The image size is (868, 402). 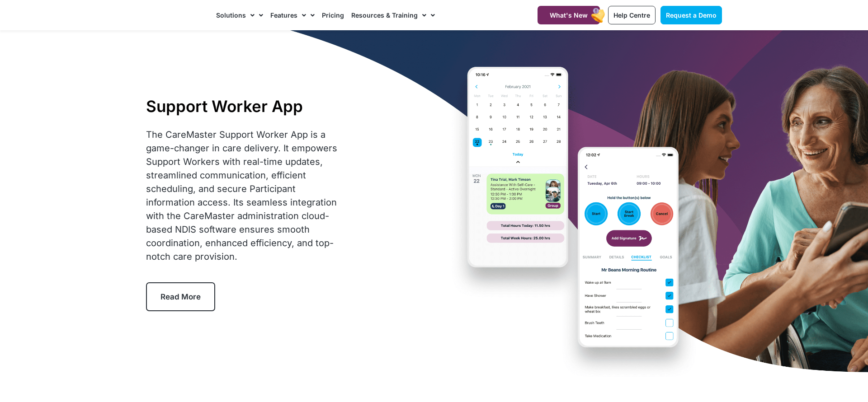 I want to click on span: Read More, so click(x=181, y=297).